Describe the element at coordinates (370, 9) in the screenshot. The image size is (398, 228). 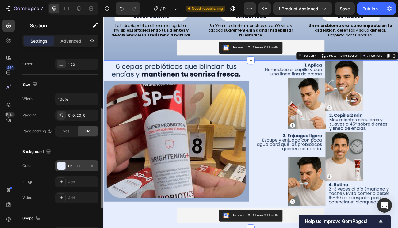
I see `div: Publish` at that location.